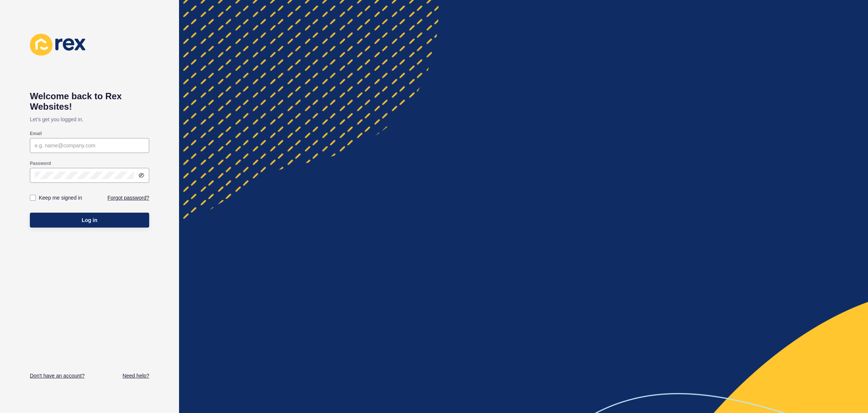  What do you see at coordinates (60, 198) in the screenshot?
I see `label: Keep me signed in` at bounding box center [60, 198].